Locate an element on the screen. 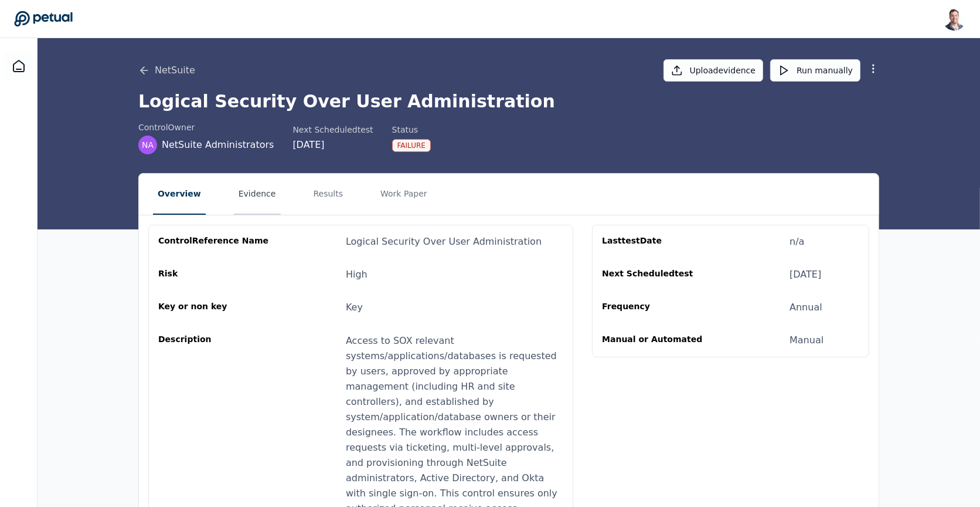  img: Snir Kodesh is located at coordinates (954, 19).